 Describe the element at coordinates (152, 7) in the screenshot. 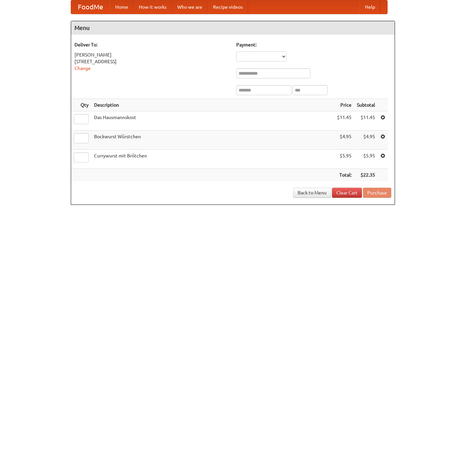

I see `a: How it works` at that location.